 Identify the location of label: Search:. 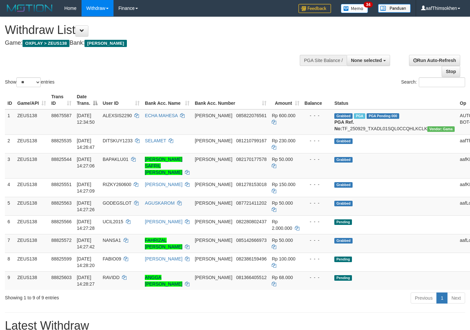
(433, 82).